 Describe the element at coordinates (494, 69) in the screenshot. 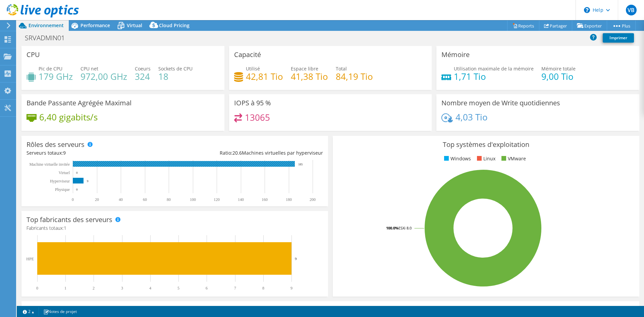

I see `span: Utilisation maximale de la mémoire` at that location.